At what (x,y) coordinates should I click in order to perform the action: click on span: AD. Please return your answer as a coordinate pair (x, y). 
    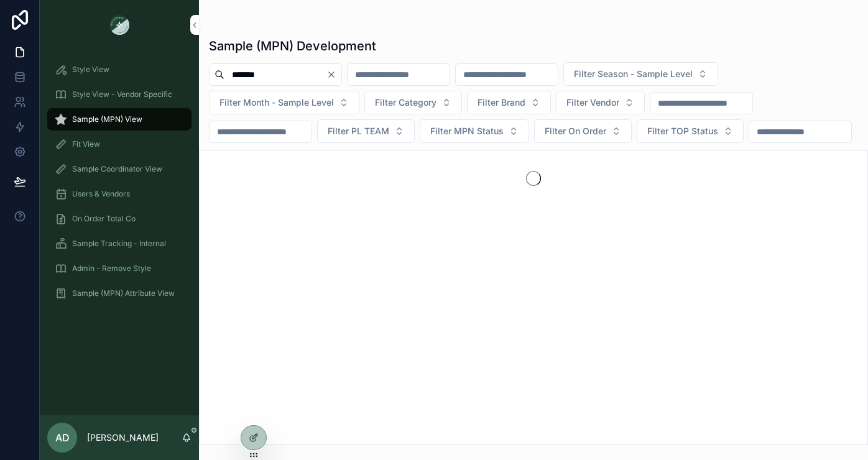
    Looking at the image, I should click on (62, 438).